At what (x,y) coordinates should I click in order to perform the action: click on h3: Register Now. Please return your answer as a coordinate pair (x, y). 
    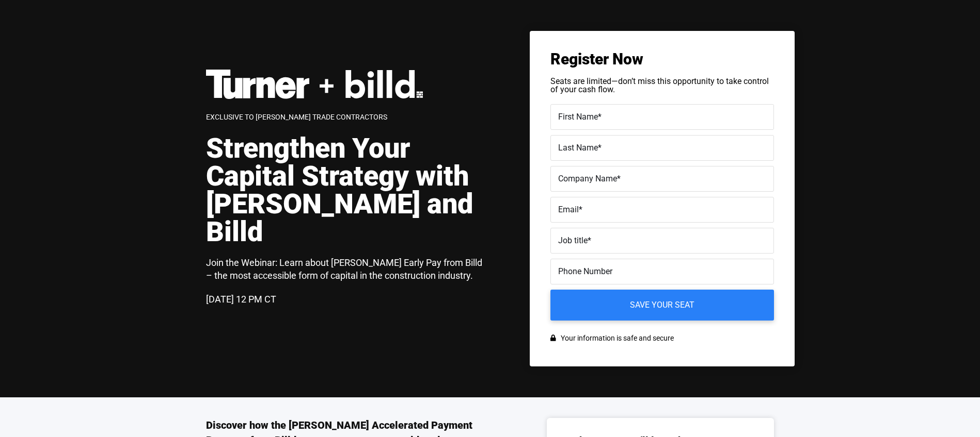
    Looking at the image, I should click on (662, 60).